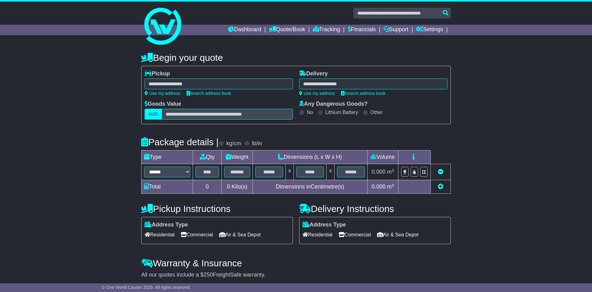 This screenshot has height=292, width=592. What do you see at coordinates (167, 157) in the screenshot?
I see `td: Type` at bounding box center [167, 157].